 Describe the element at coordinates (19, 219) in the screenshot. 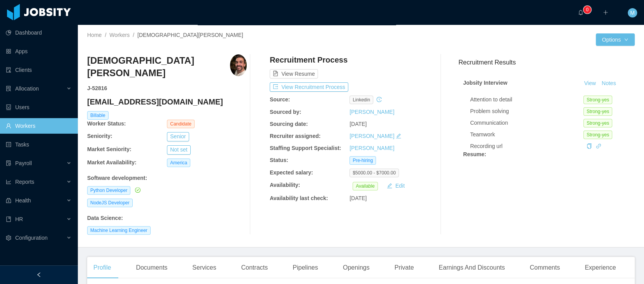

I see `span: HR` at that location.